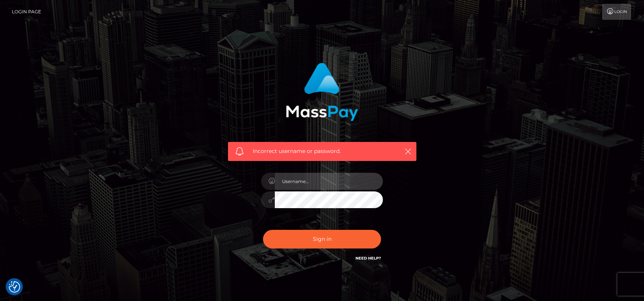  I want to click on img: Revisit consent button, so click(15, 287).